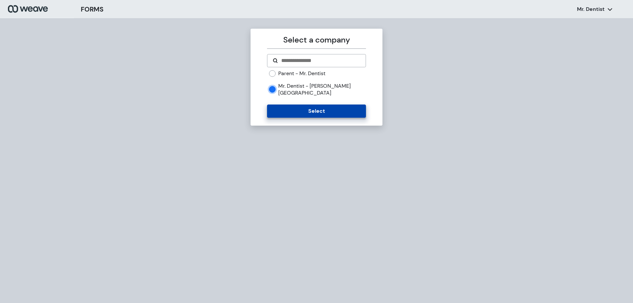  I want to click on p: Select a company, so click(316, 40).